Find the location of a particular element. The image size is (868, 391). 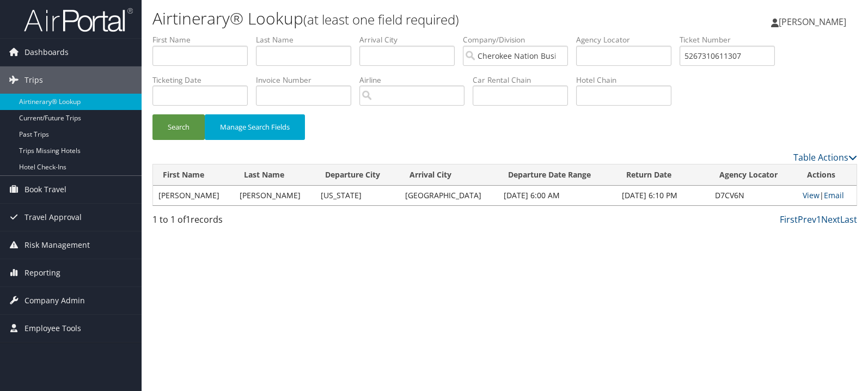

label: Arrival City is located at coordinates (411, 40).